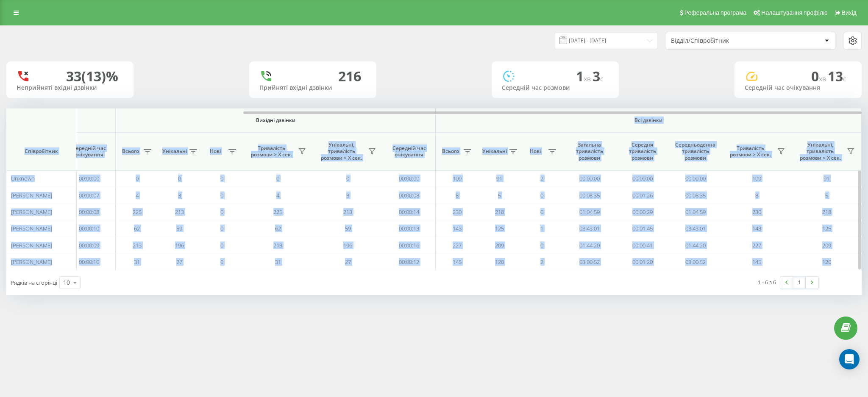 Image resolution: width=868 pixels, height=397 pixels. Describe the element at coordinates (588, 79) in the screenshot. I see `span: хв` at that location.